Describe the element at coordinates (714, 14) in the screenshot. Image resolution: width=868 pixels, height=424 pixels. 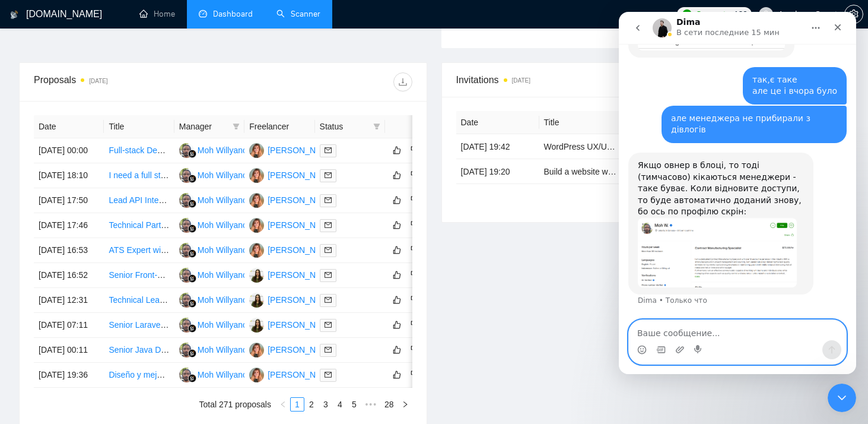
I see `span: Connects:` at that location.